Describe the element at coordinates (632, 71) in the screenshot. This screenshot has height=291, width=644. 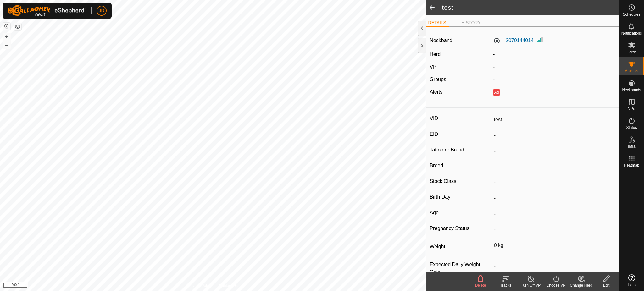
I see `span: Animals` at that location.